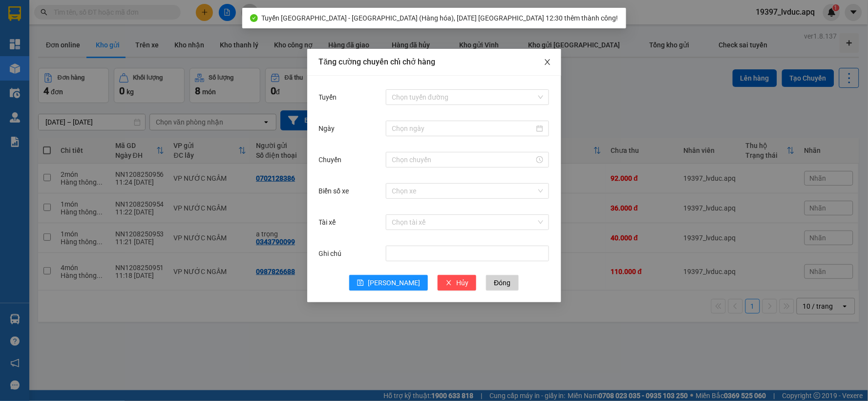  Describe the element at coordinates (468, 254) in the screenshot. I see `input: Ghi chú` at that location.